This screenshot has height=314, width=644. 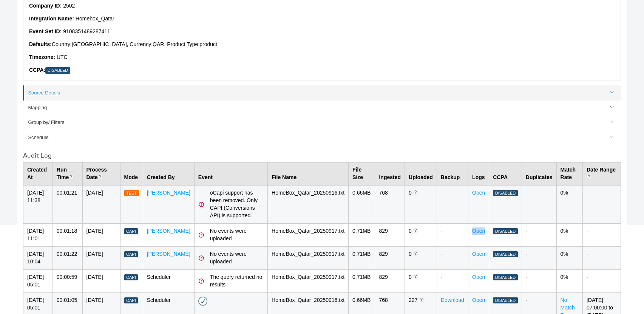 What do you see at coordinates (601, 174) in the screenshot?
I see `th: Date Range` at bounding box center [601, 174].